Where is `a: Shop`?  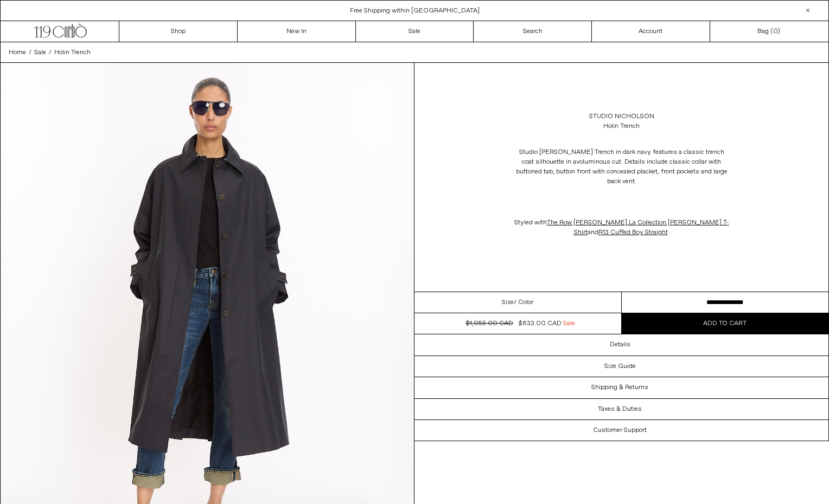 a: Shop is located at coordinates (178, 32).